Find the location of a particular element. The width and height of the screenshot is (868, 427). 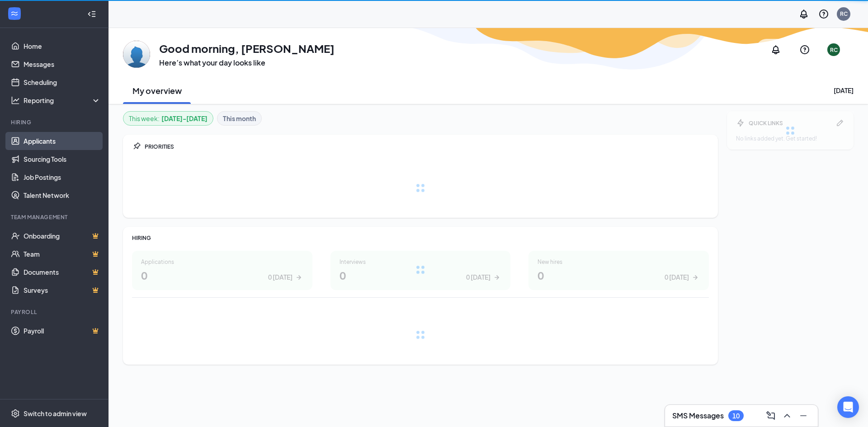

a: PayrollCrown is located at coordinates (62, 331).